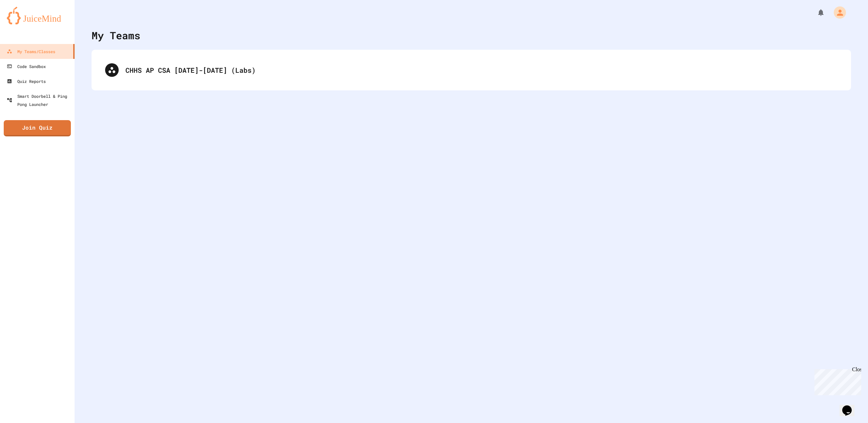 This screenshot has width=868, height=423. Describe the element at coordinates (30, 52) in the screenshot. I see `div: My Teams/Classes` at that location.